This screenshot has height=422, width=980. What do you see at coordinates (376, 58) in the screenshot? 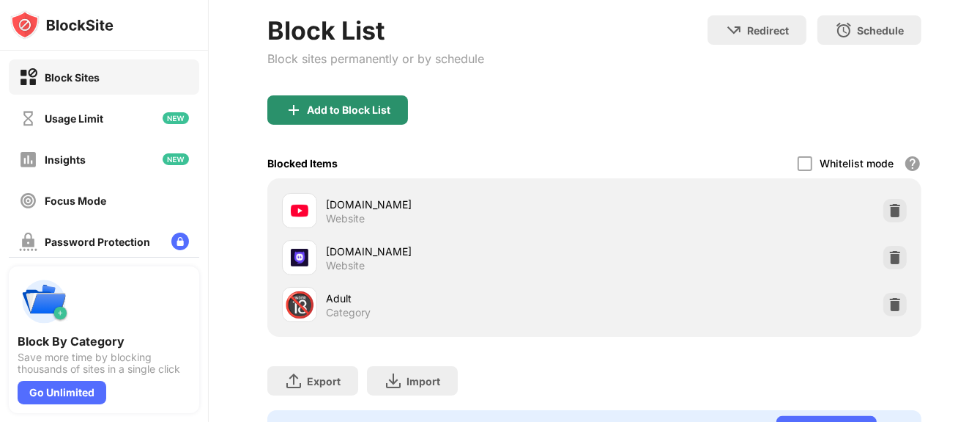
I see `div: Block sites permanently or by schedule` at bounding box center [376, 58].